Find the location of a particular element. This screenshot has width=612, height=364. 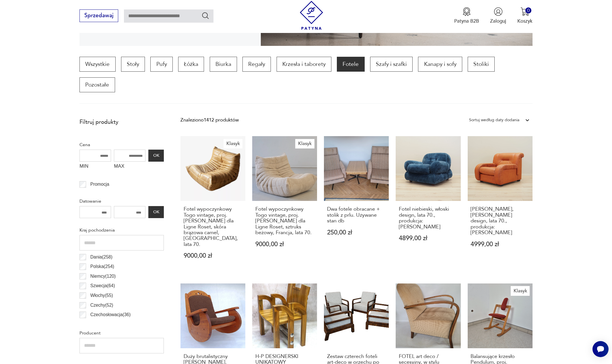

p: Krzesła i taborety is located at coordinates (304, 64).